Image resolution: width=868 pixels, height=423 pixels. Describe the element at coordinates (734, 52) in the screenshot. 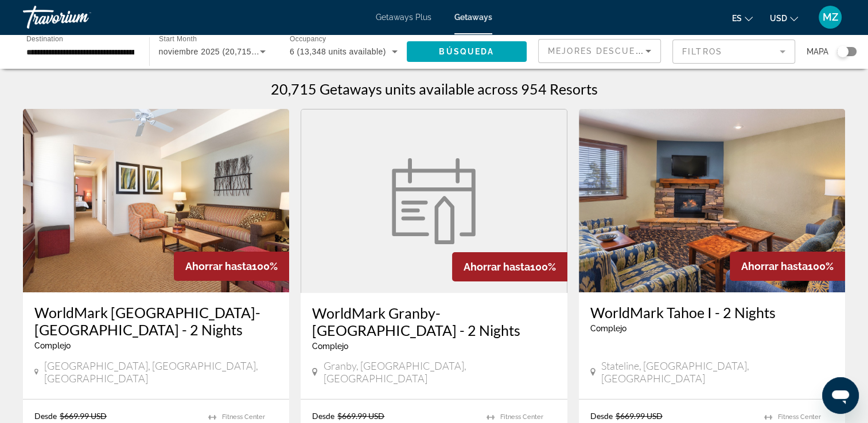

I see `button: Filter` at that location.